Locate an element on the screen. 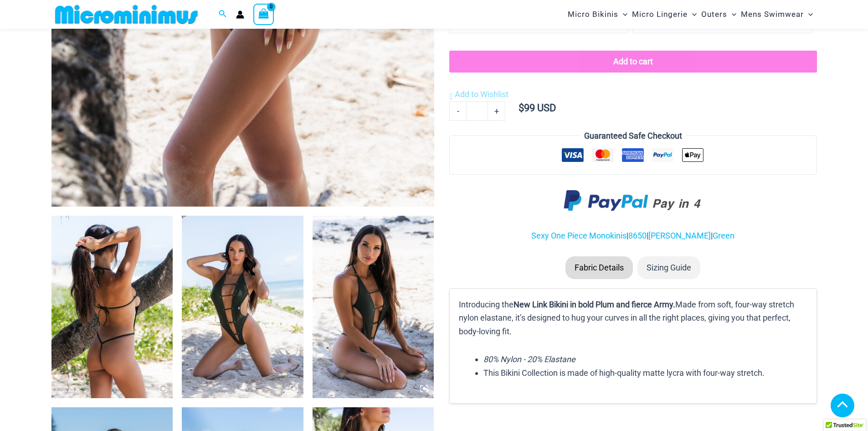 The image size is (868, 431). button: Add to cart is located at coordinates (633, 62).